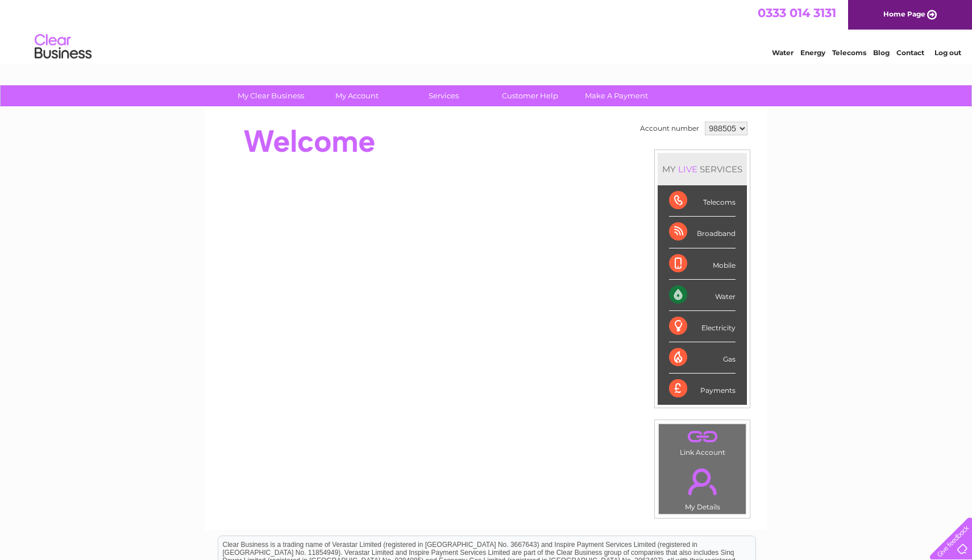  What do you see at coordinates (910, 52) in the screenshot?
I see `a: Contact` at bounding box center [910, 52].